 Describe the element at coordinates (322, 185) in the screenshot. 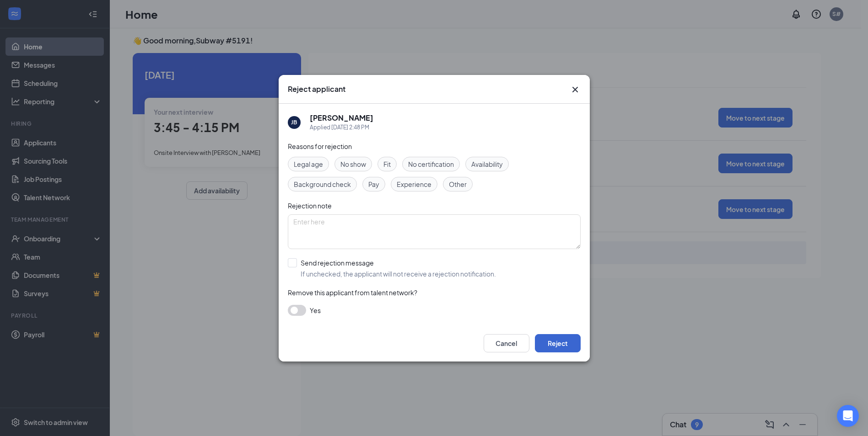

I see `span: Background check` at that location.